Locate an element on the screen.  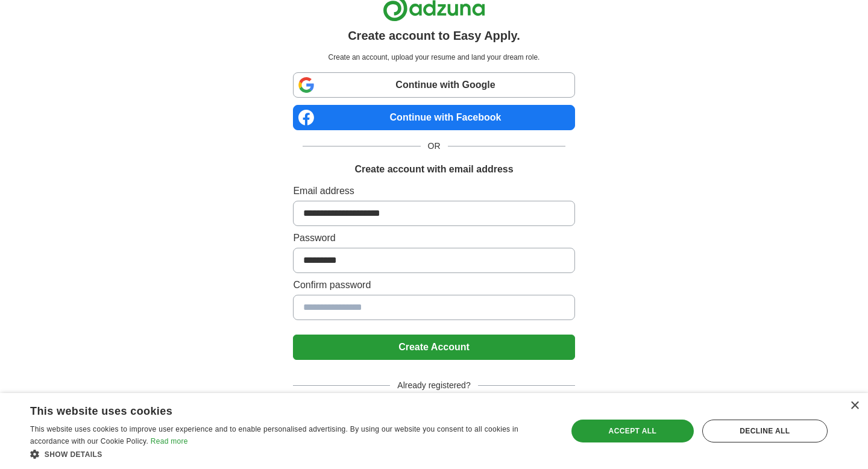
div: Close is located at coordinates (854, 406).